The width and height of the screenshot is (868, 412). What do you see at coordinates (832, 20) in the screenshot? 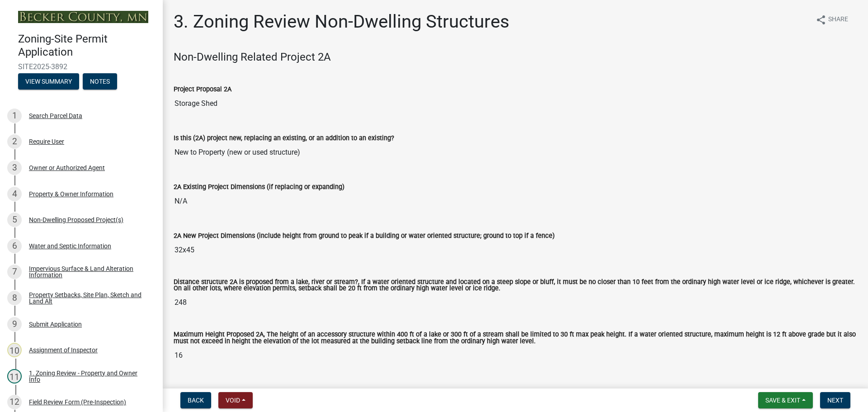
I see `button: shareShare` at bounding box center [832, 20].